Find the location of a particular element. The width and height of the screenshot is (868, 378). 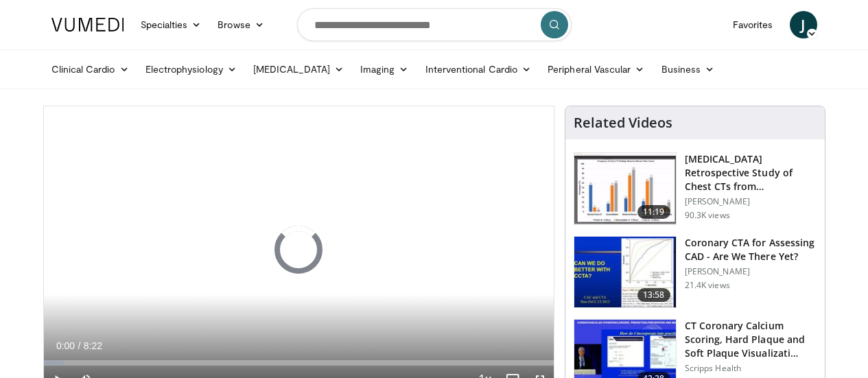

img: 34b2b9a4-89e5-4b8c-b553-8a638b61a706.150x105_q85_crop-smart_upscale.jpg is located at coordinates (625, 273).